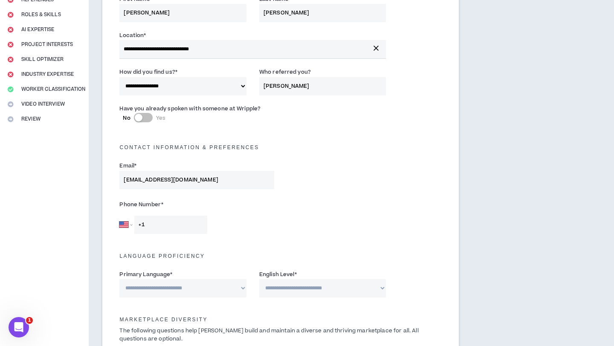  What do you see at coordinates (29, 321) in the screenshot?
I see `span: 1` at bounding box center [29, 321].